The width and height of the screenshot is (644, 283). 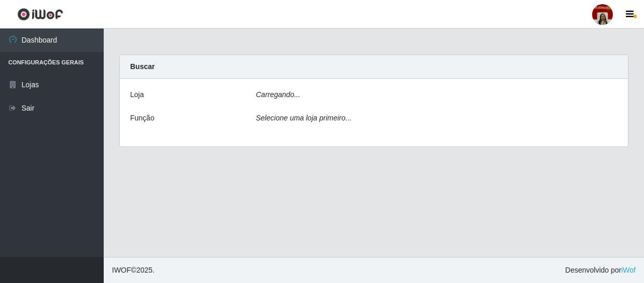 What do you see at coordinates (304, 118) in the screenshot?
I see `i: Selecione uma loja primeiro...` at bounding box center [304, 118].